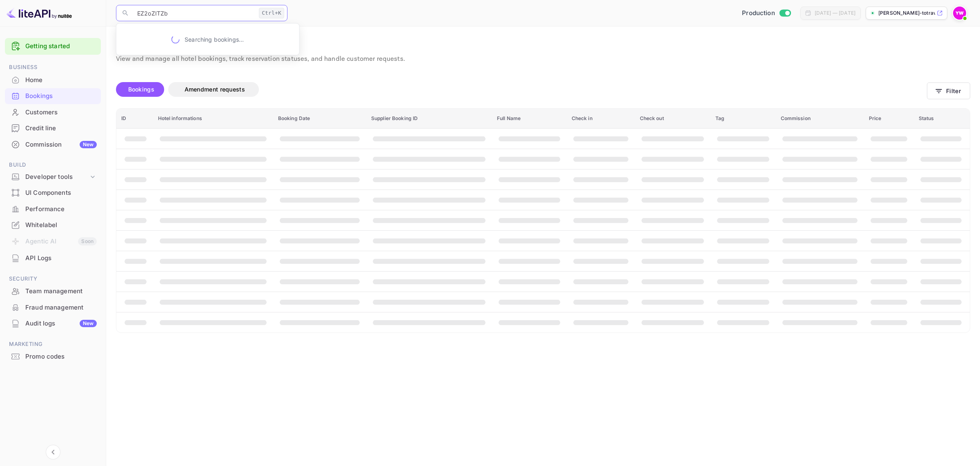 The image size is (980, 466). Describe the element at coordinates (53, 67) in the screenshot. I see `span: Business` at that location.